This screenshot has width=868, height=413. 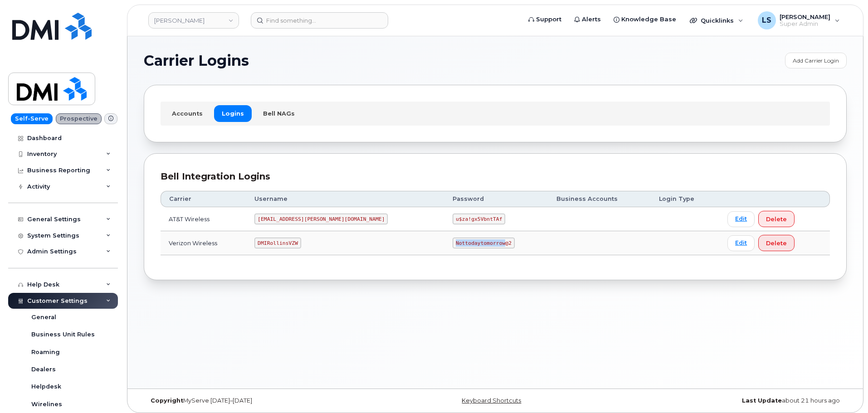 I want to click on div: about 21 hours ago, so click(x=729, y=401).